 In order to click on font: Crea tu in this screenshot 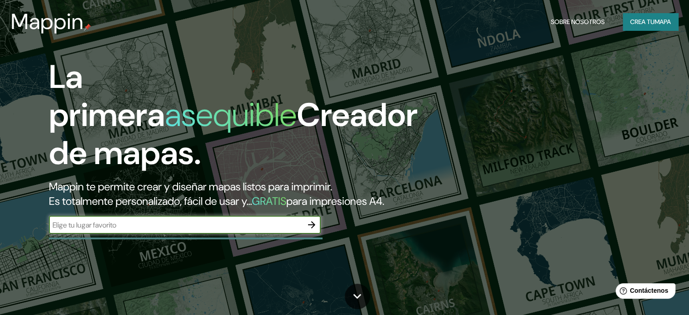, I will do `click(643, 22)`.